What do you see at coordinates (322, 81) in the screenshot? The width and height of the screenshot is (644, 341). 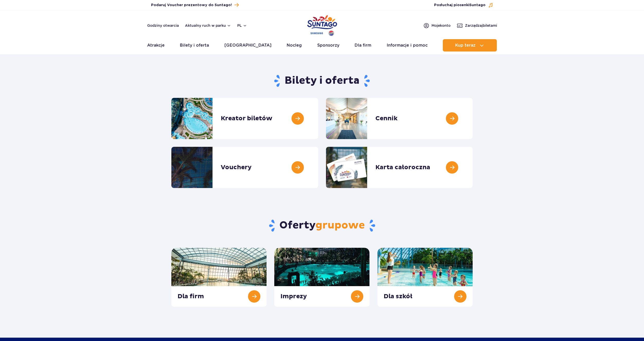 I see `h1: Bilety i oferta` at bounding box center [322, 81].